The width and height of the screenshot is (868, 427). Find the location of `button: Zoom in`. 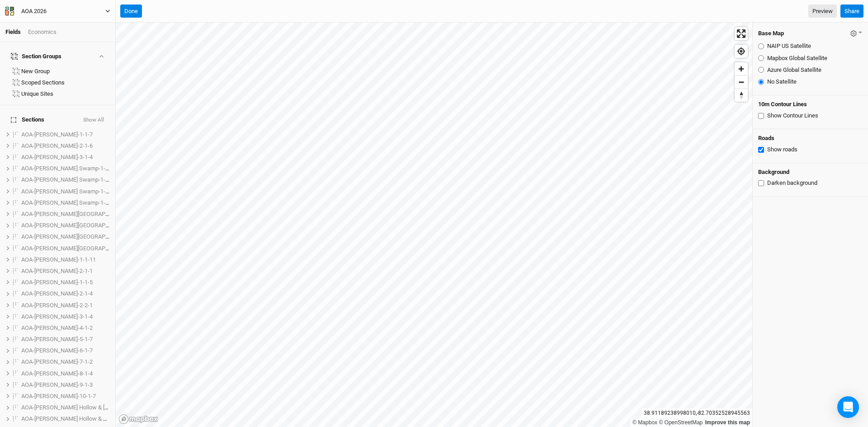

button: Zoom in is located at coordinates (741, 69).